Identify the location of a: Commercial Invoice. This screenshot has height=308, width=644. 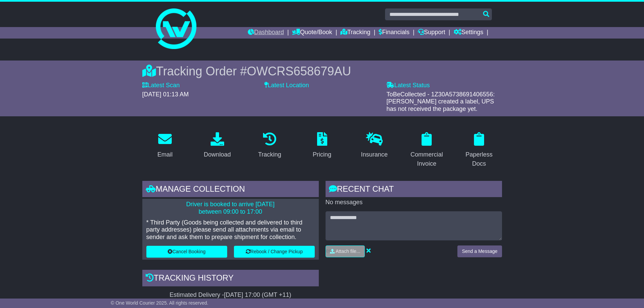
(426, 150).